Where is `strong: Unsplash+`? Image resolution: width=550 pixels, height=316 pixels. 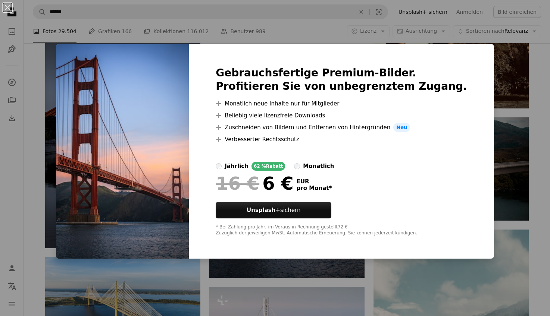
strong: Unsplash+ is located at coordinates (263, 210).